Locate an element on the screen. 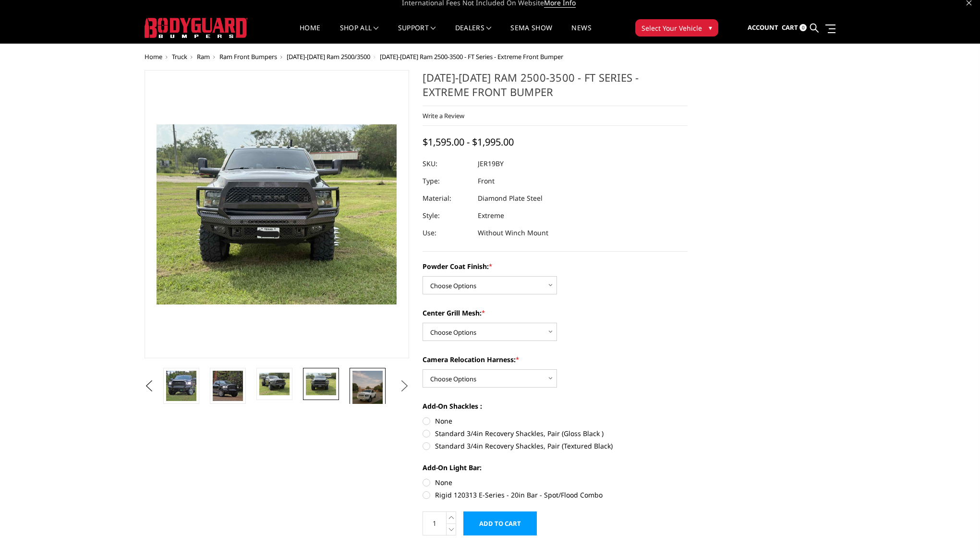  dd: Extreme is located at coordinates (490, 215).